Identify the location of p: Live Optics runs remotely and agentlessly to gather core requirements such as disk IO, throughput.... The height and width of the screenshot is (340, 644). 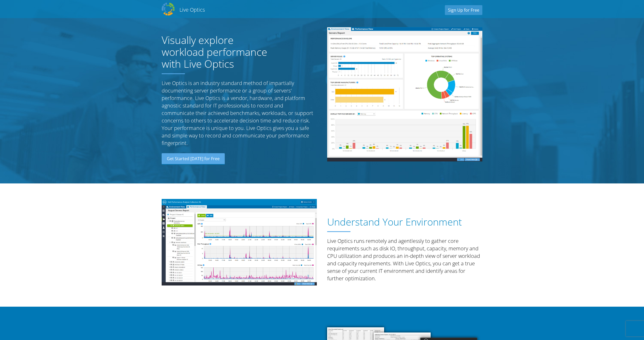
(405, 260).